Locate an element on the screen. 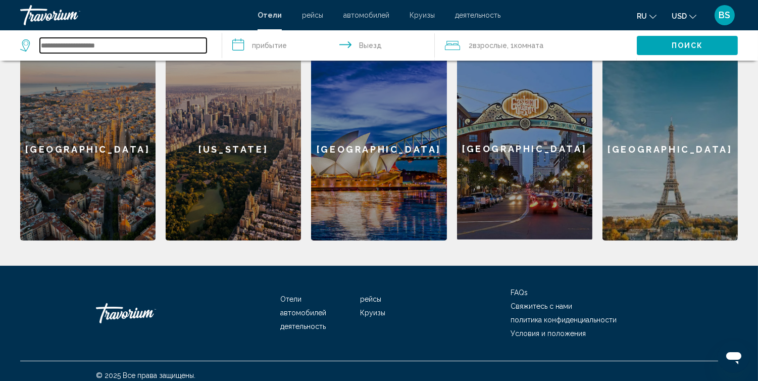 The image size is (758, 381). button: User Menu is located at coordinates (725, 15).